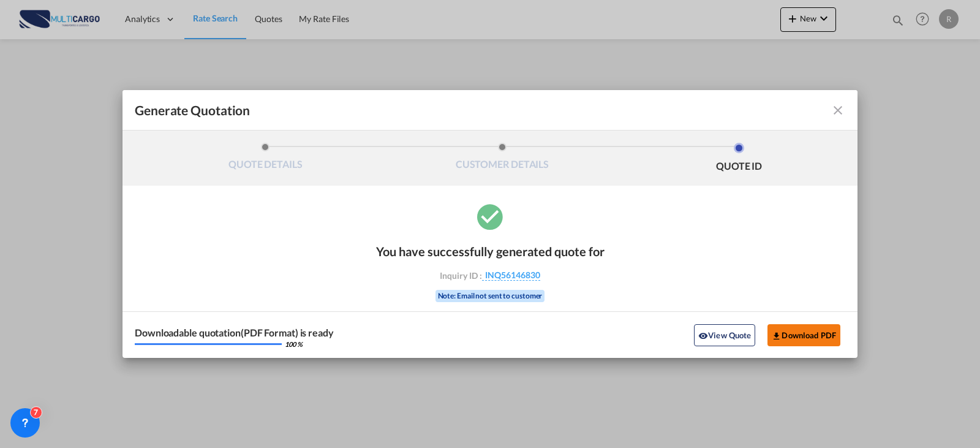 The image size is (980, 448). I want to click on li: CUSTOMER DETAILS, so click(502, 160).